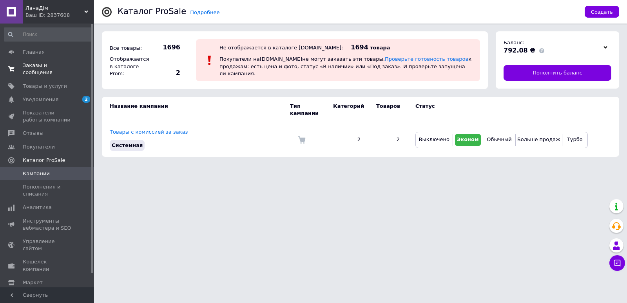 The width and height of the screenshot is (627, 303). Describe the element at coordinates (129, 48) in the screenshot. I see `div: Все товары:` at that location.